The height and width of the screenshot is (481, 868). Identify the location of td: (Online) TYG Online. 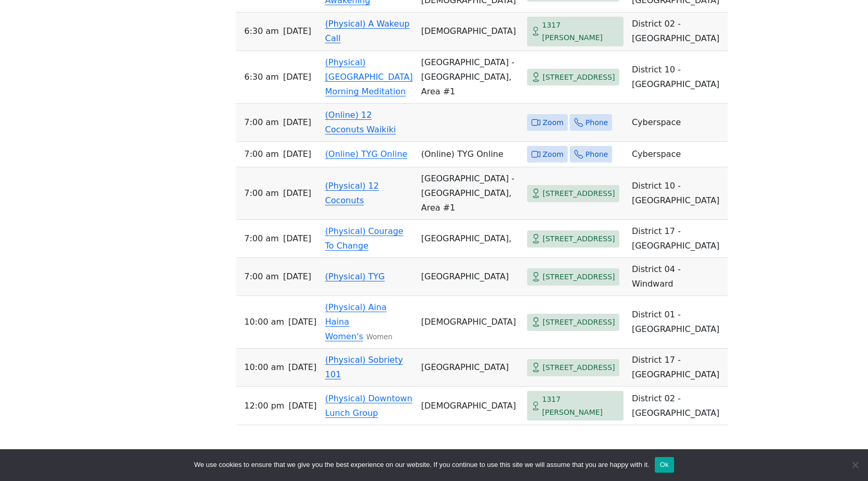
(470, 155).